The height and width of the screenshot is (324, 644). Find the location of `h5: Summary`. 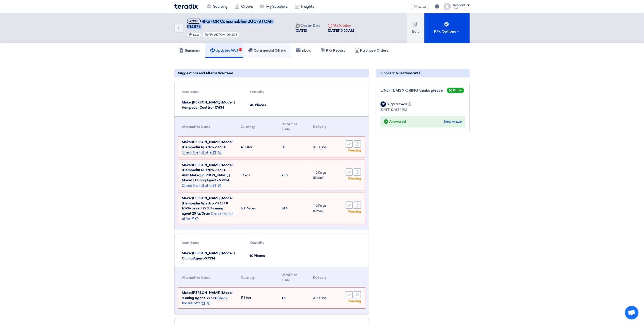

h5: Summary is located at coordinates (190, 51).